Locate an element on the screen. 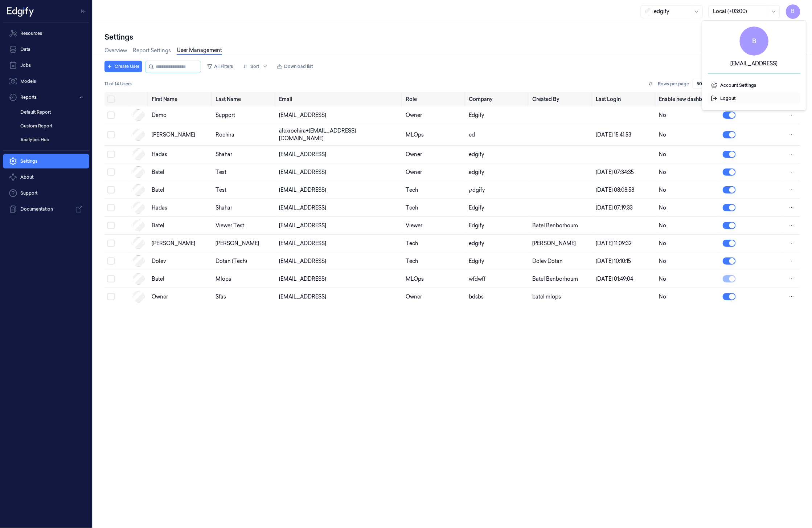 The width and height of the screenshot is (812, 528). div: Settings is located at coordinates (453, 37).